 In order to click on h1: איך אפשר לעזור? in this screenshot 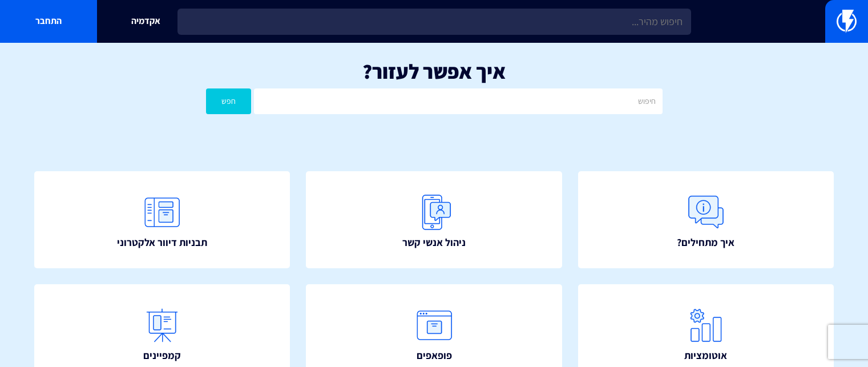, I will do `click(433, 71)`.